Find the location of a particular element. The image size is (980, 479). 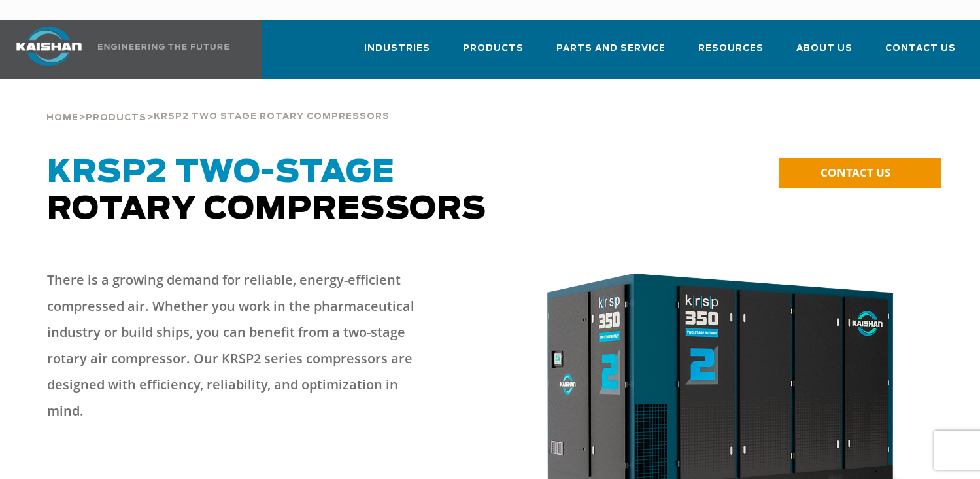

p: There is a growing demand for reliable, energy-efficient compressed air. Whether you work in the ... is located at coordinates (242, 346).